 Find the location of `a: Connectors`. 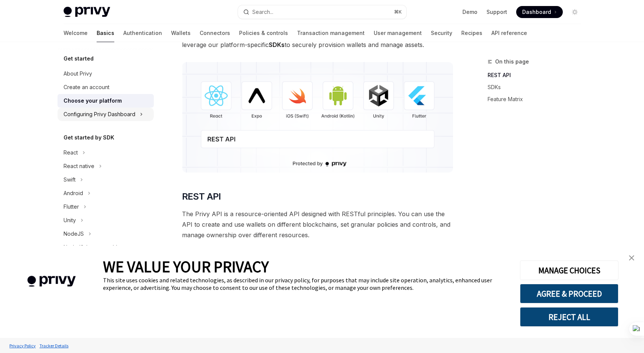

a: Connectors is located at coordinates (215, 33).